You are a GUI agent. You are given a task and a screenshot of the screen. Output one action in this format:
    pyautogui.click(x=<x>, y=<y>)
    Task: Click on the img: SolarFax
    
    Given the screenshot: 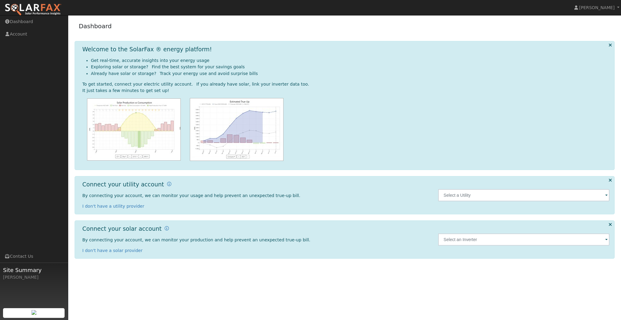 What is the action you would take?
    pyautogui.click(x=33, y=10)
    